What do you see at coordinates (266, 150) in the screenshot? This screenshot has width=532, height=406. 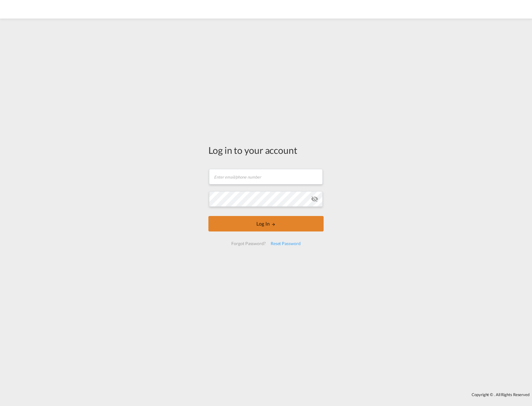 I see `div: Log in to your account` at bounding box center [266, 150].